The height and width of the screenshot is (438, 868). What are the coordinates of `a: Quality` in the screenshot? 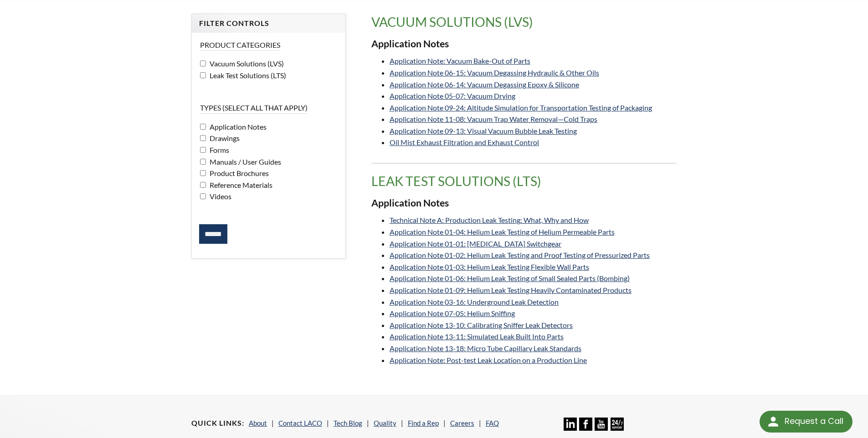 It's located at (385, 423).